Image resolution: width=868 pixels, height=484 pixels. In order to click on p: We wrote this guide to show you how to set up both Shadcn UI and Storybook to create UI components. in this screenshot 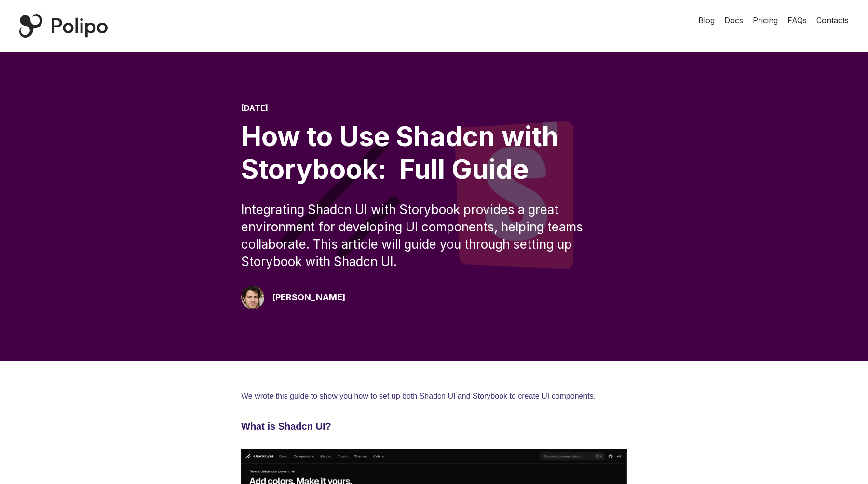, I will do `click(434, 396)`.